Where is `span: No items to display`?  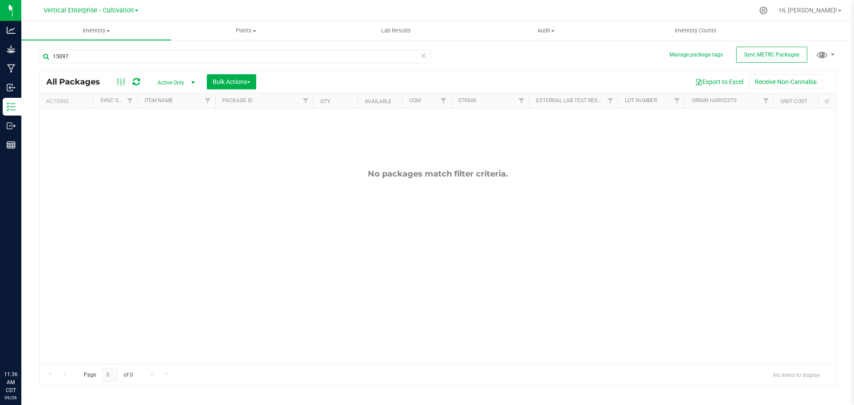 span: No items to display is located at coordinates (796, 375).